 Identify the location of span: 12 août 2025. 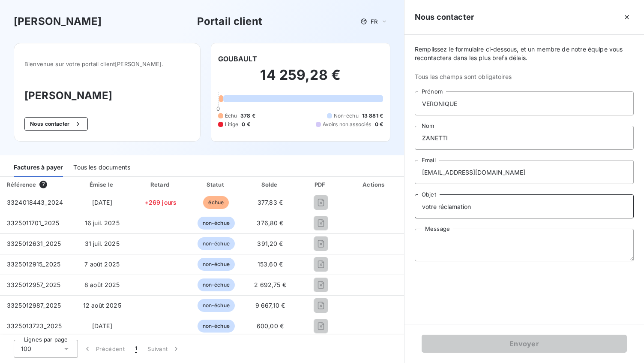
(102, 305).